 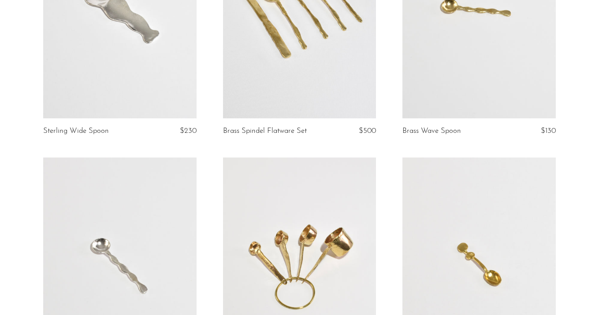 What do you see at coordinates (265, 131) in the screenshot?
I see `a: Brass Spindel Flatware Set` at bounding box center [265, 131].